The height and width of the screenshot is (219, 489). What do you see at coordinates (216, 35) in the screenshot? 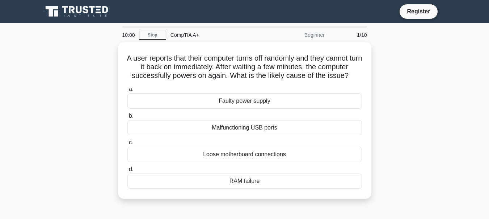
I see `div: CompTIA A+` at bounding box center [216, 35].